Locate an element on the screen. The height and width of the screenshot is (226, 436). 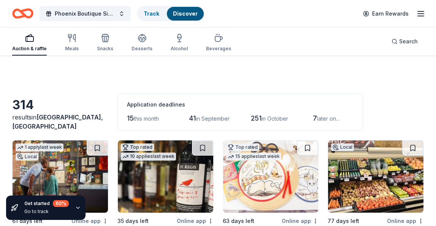
span: 251 is located at coordinates (256, 118).